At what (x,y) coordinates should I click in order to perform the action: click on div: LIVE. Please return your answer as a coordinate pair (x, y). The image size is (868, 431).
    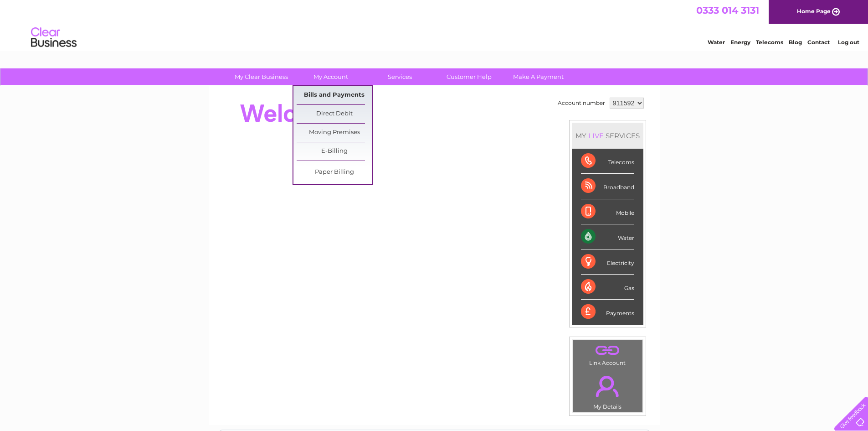
    Looking at the image, I should click on (596, 136).